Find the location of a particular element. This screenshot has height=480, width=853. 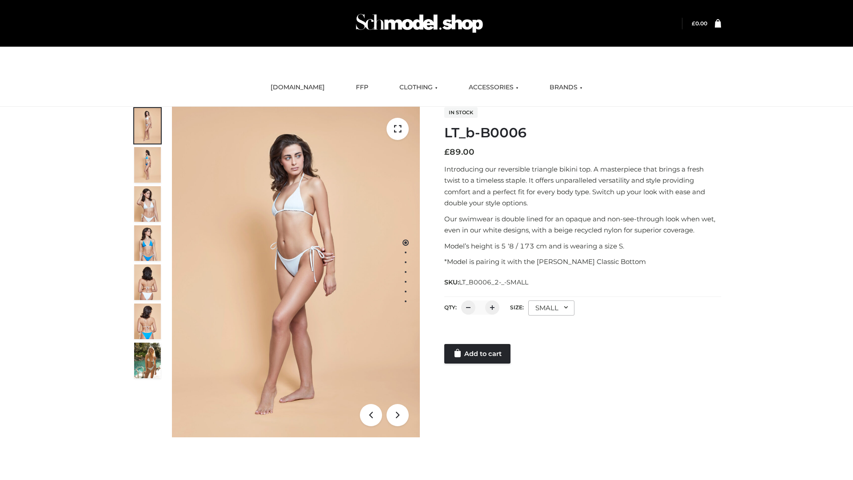

a: CLOTHING is located at coordinates (418, 88).